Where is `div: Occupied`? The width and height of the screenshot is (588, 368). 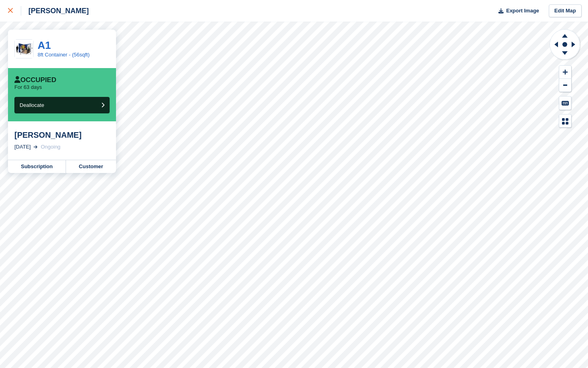
div: Occupied is located at coordinates (35, 80).